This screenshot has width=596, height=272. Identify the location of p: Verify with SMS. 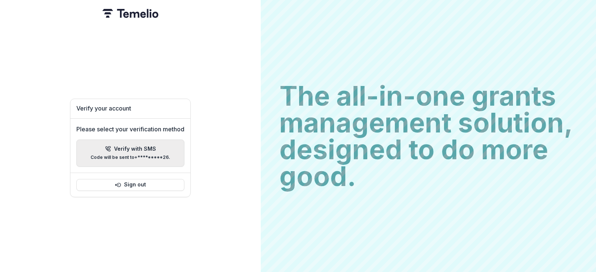
(135, 149).